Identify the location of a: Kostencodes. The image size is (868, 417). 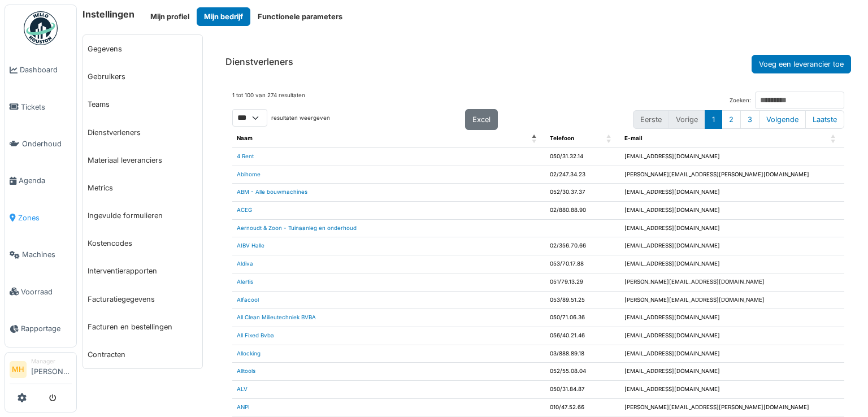
(143, 243).